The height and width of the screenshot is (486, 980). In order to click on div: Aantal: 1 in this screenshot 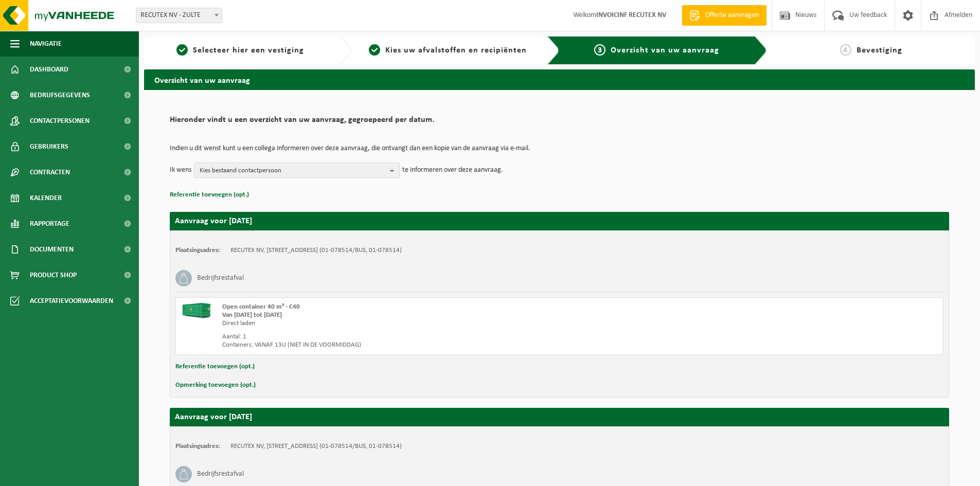, I will do `click(412, 337)`.